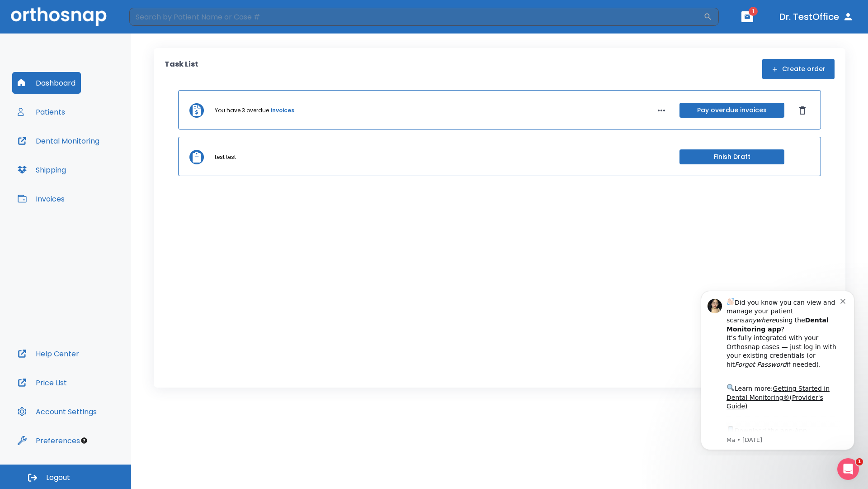  I want to click on a: Help Center, so click(48, 353).